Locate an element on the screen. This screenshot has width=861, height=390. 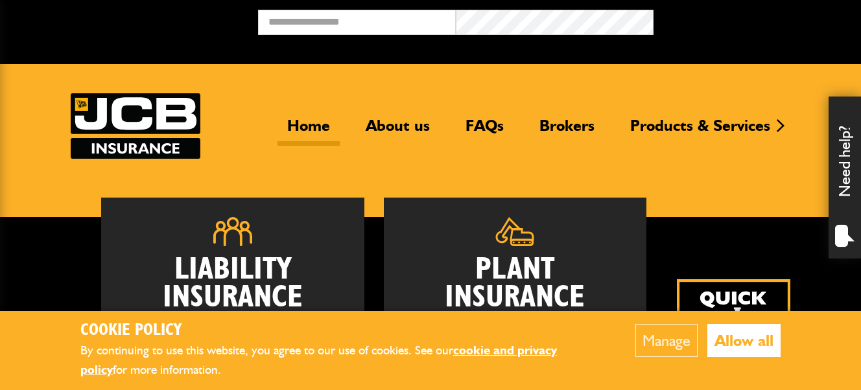
button: Broker Login is located at coordinates (752, 19).